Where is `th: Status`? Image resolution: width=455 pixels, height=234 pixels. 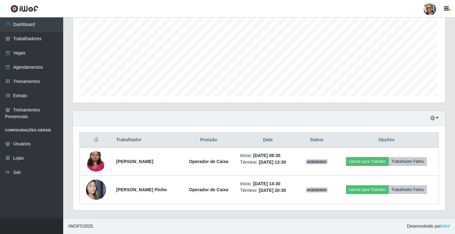 th: Status is located at coordinates (317, 140).